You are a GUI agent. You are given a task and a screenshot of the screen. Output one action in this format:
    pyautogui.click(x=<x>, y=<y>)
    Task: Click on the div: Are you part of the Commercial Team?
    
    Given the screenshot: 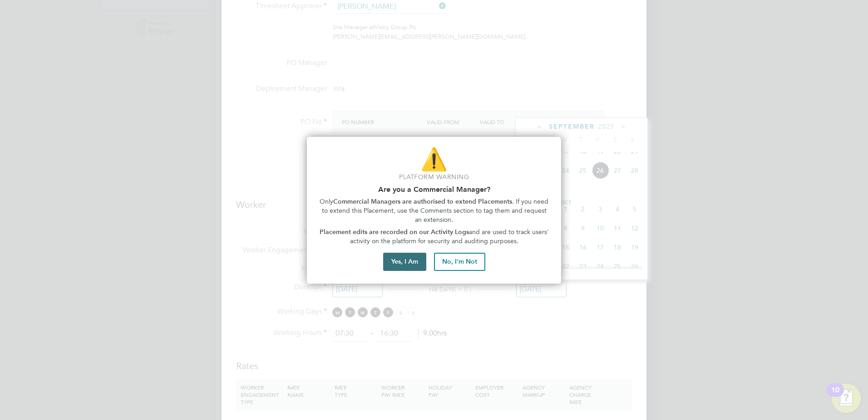 What is the action you would take?
    pyautogui.click(x=434, y=210)
    